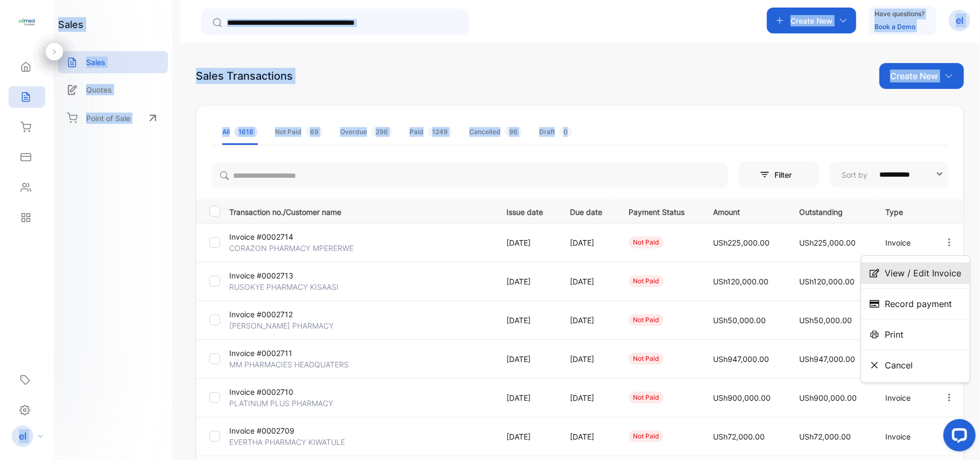 The image size is (980, 460). I want to click on span: 0, so click(565, 132).